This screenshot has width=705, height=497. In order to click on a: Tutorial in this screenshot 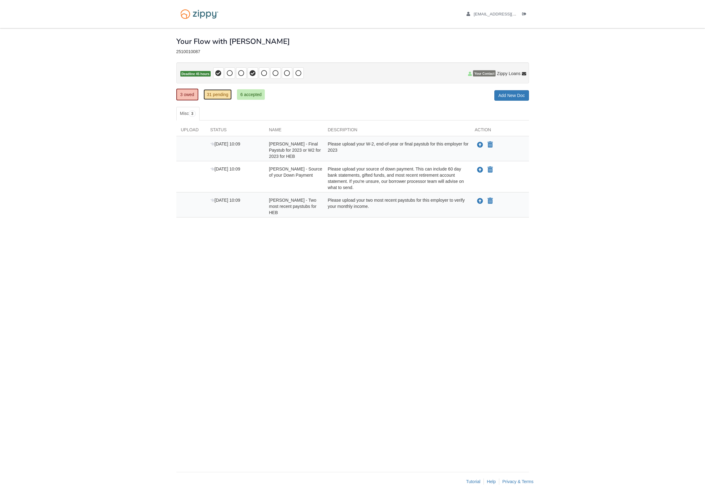, I will do `click(473, 482)`.